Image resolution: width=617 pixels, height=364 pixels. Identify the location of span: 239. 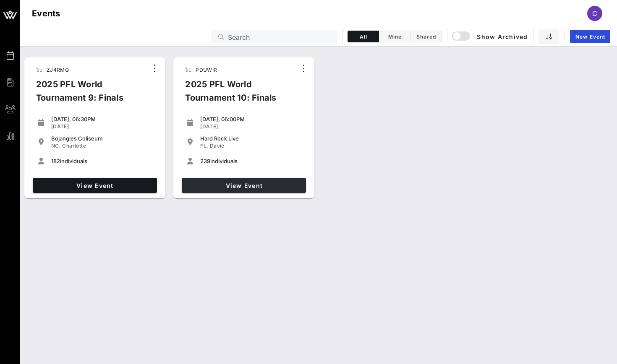
(205, 161).